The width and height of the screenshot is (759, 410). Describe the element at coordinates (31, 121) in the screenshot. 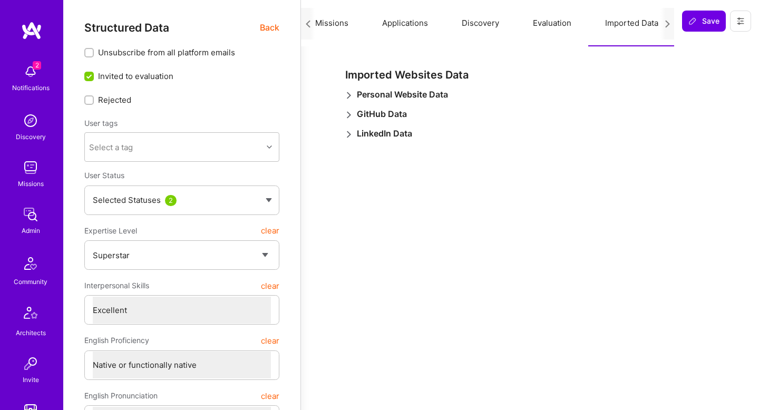

I see `img: discovery` at that location.